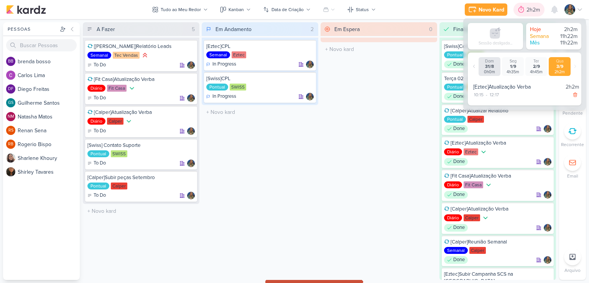 The width and height of the screenshot is (589, 283). What do you see at coordinates (49, 61) in the screenshot?
I see `div: b r e n d a b o s s o` at bounding box center [49, 61].